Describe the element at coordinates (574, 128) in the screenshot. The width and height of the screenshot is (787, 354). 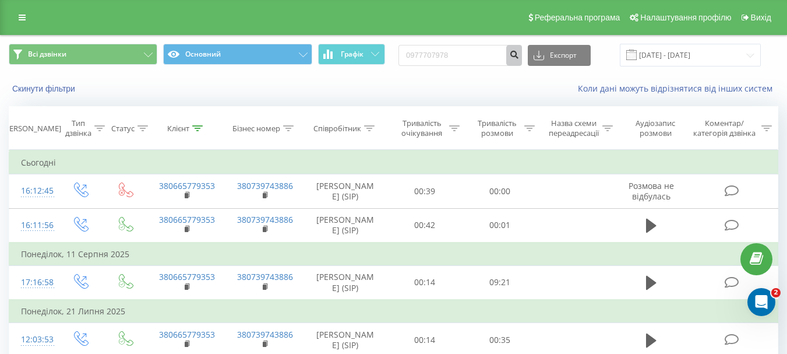
I see `div: Назва схеми переадресації` at that location.